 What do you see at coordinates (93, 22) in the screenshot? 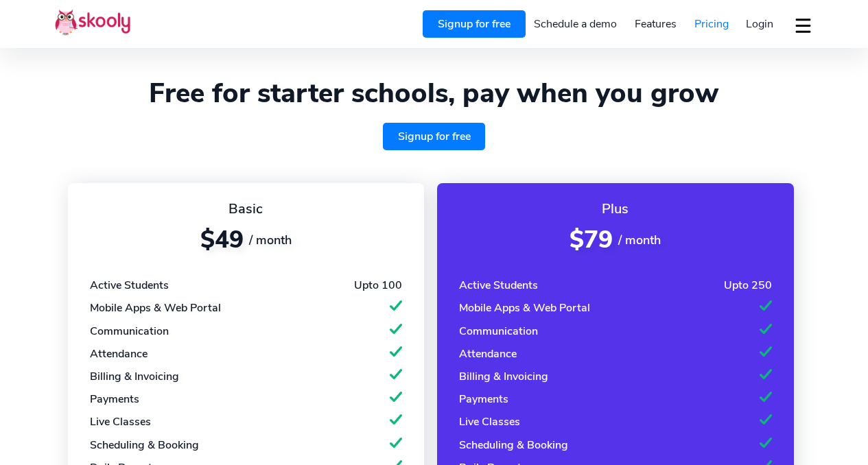
I see `img: Skooly` at bounding box center [93, 22].